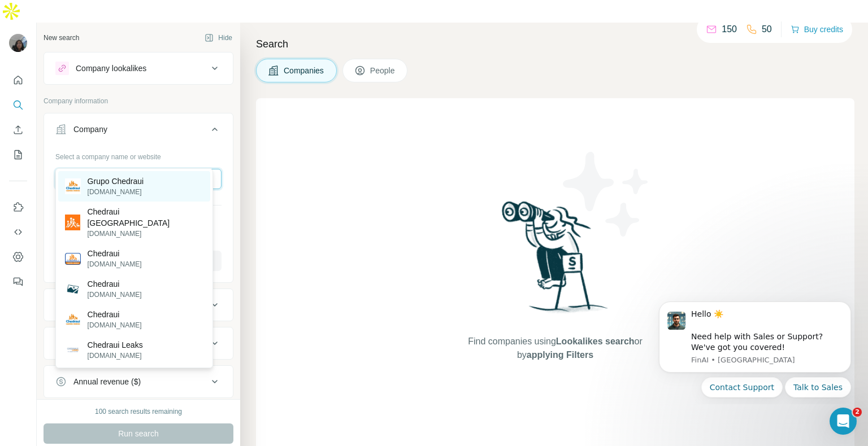 Image resolution: width=868 pixels, height=446 pixels. I want to click on div: Company, so click(90, 129).